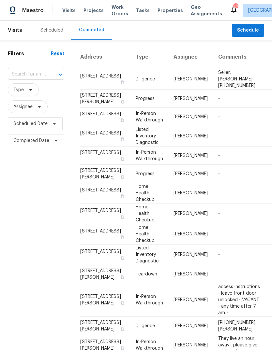 This screenshot has height=350, width=272. Describe the element at coordinates (235, 7) in the screenshot. I see `div: 47` at that location.